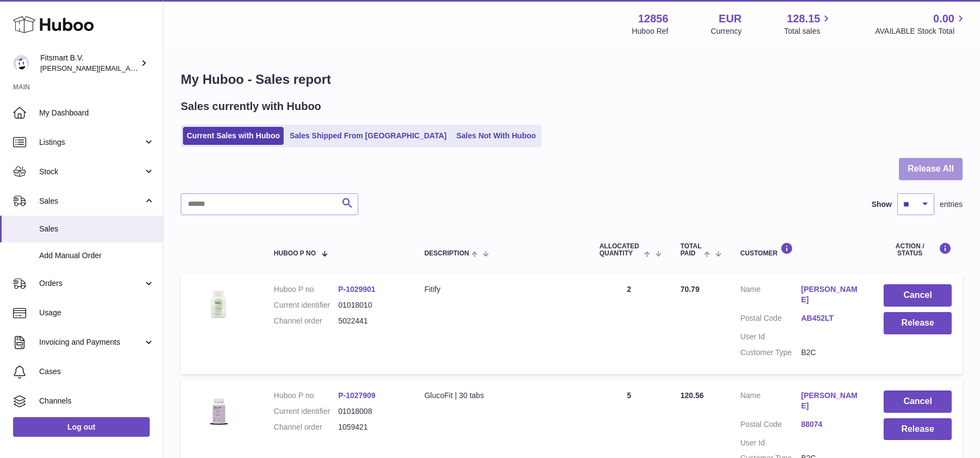 The height and width of the screenshot is (458, 980). Describe the element at coordinates (831, 353) in the screenshot. I see `dd: B2C` at that location.